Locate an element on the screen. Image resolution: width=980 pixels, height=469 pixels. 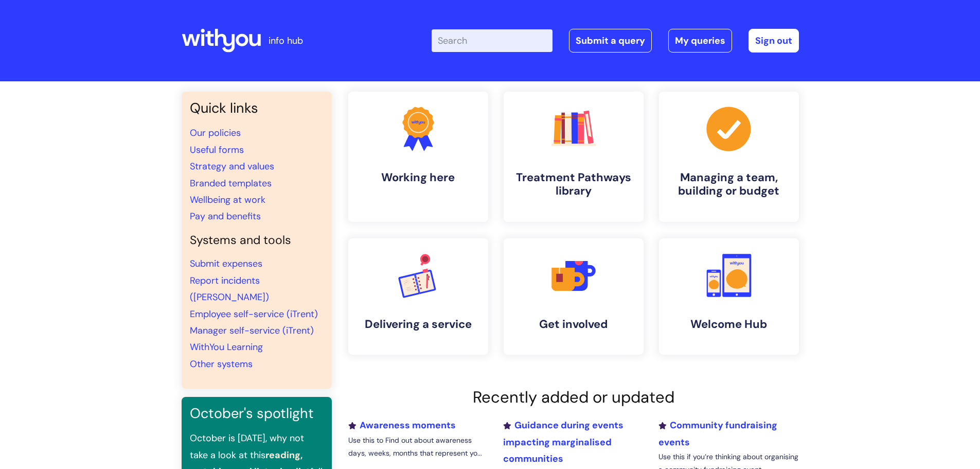
a: Employee self-service (iTrent) is located at coordinates (253, 314).